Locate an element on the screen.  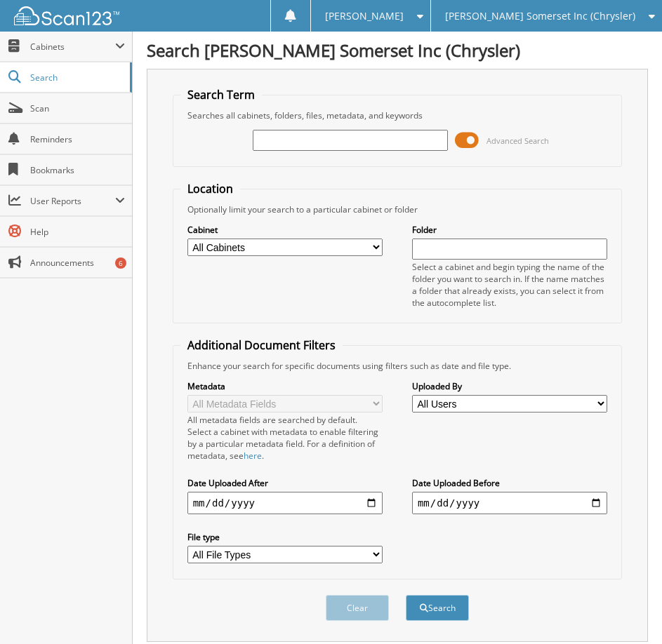
label: Metadata is located at coordinates (285, 386).